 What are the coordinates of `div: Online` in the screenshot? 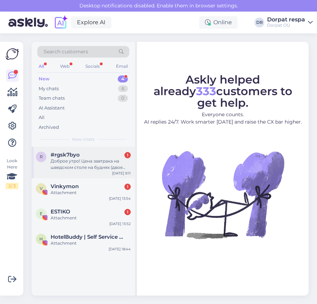 It's located at (218, 22).